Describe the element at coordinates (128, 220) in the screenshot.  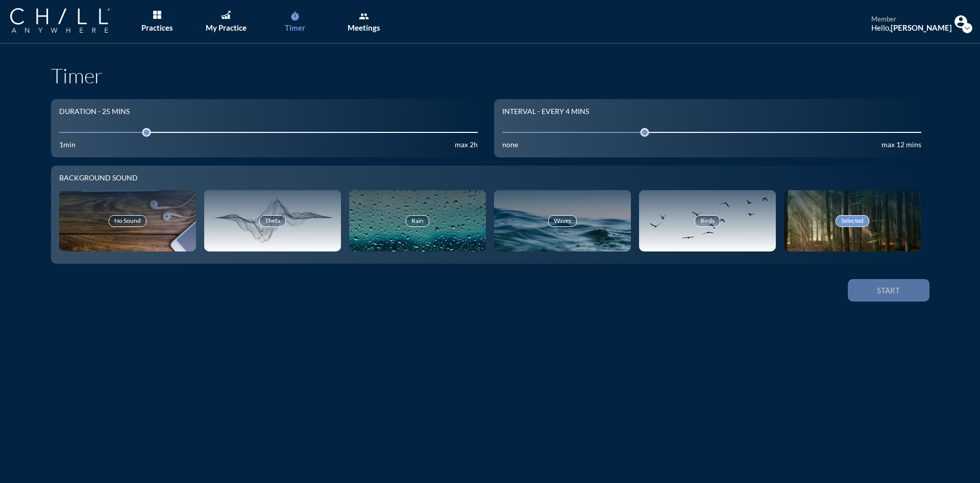
I see `div: No Sound` at that location.